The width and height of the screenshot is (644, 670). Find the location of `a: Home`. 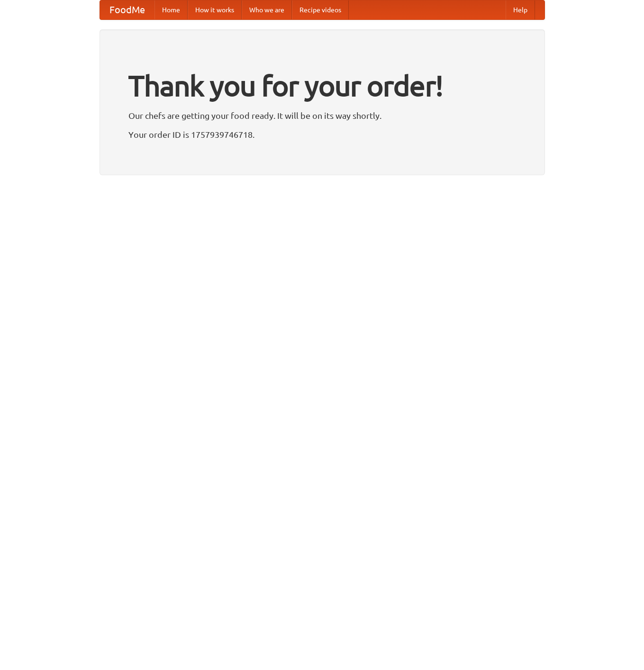

a: Home is located at coordinates (171, 10).